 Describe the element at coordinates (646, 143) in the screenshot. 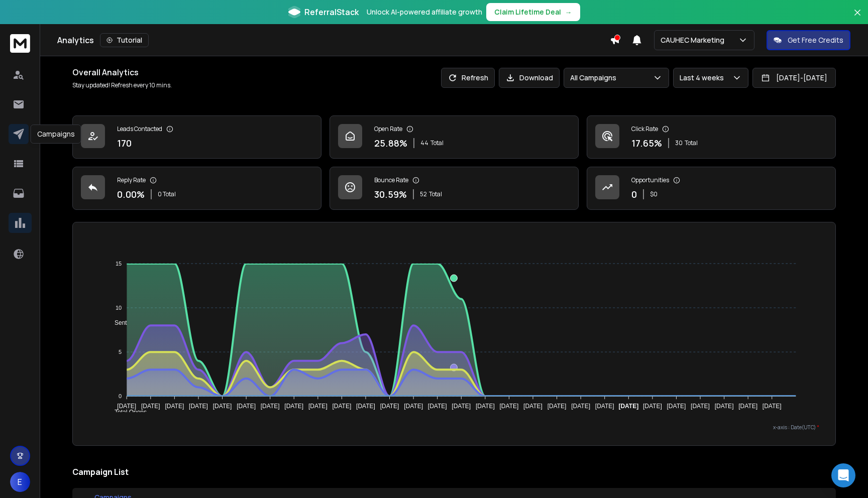

I see `p: 17.65 %` at that location.